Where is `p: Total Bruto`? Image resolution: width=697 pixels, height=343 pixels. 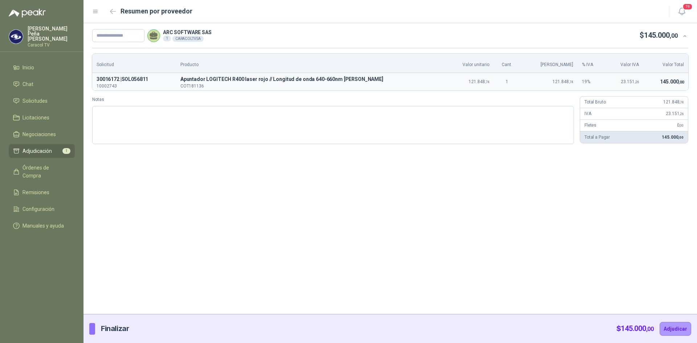 p: Total Bruto is located at coordinates (595, 102).